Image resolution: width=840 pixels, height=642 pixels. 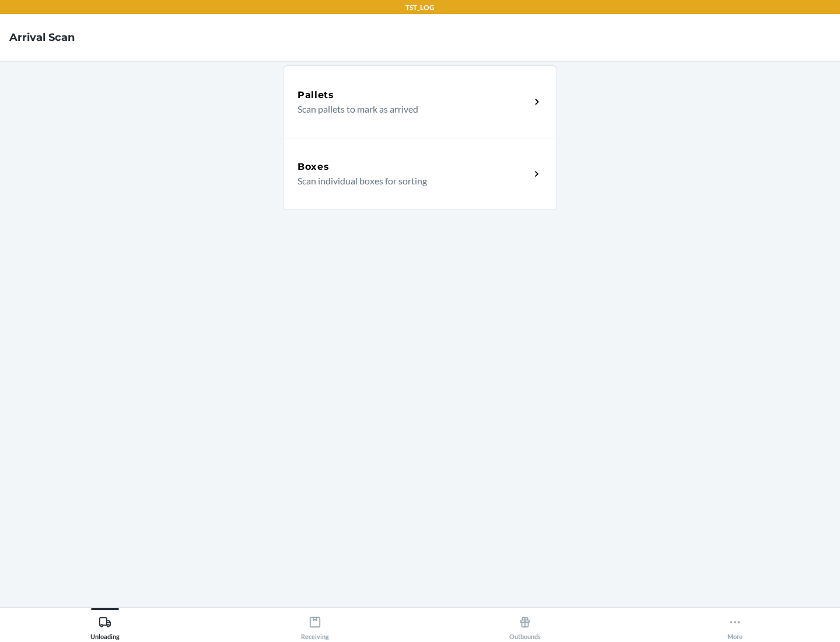 What do you see at coordinates (420, 102) in the screenshot?
I see `a: PalletsScan pallets to mark as arrived` at bounding box center [420, 102].